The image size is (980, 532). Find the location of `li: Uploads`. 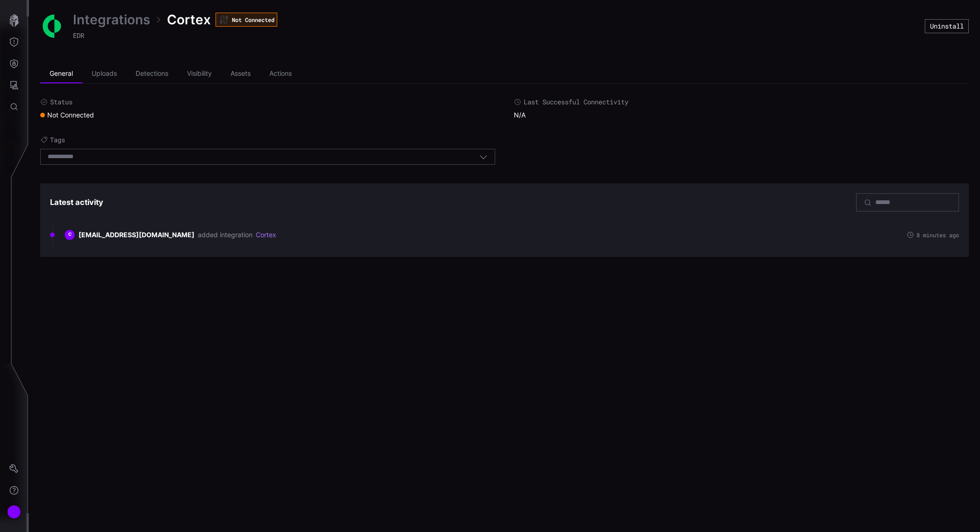

li: Uploads is located at coordinates (104, 74).